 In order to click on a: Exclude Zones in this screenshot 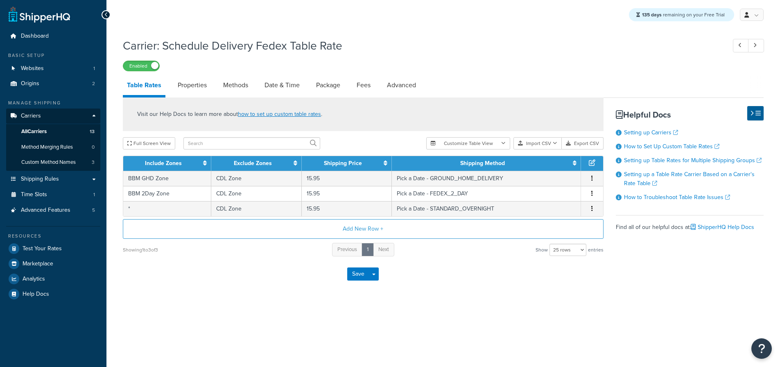, I will do `click(253, 163)`.